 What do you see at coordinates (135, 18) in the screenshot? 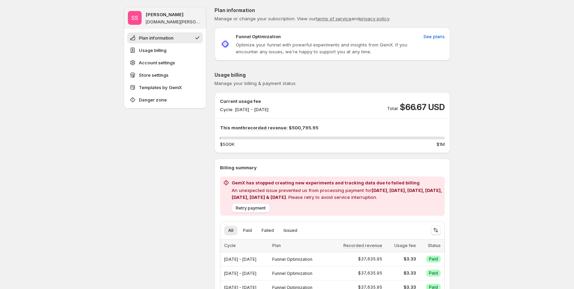
I see `span: Sandy Sandy` at bounding box center [135, 18].